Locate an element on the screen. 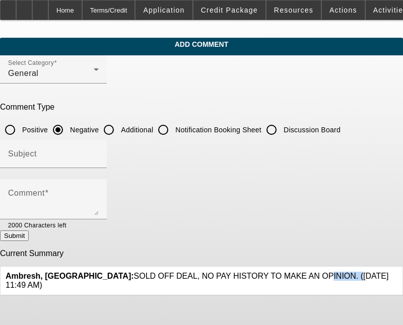 This screenshot has height=325, width=403. button: Credit Package is located at coordinates (229, 10).